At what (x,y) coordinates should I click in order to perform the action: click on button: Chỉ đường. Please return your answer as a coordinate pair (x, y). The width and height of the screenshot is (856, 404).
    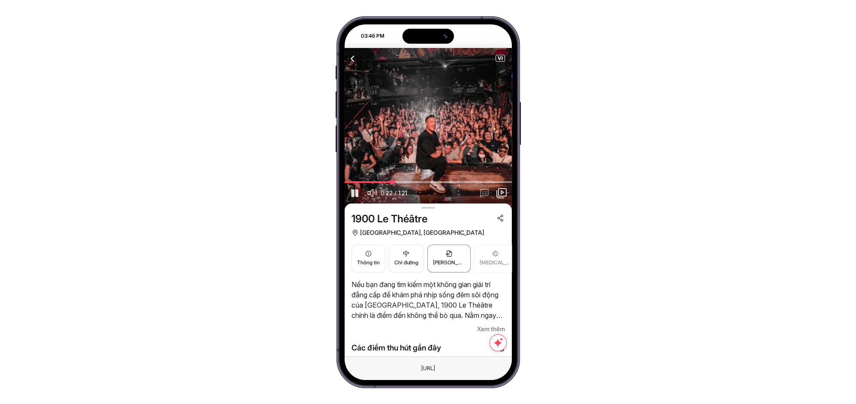
    Looking at the image, I should click on (407, 259).